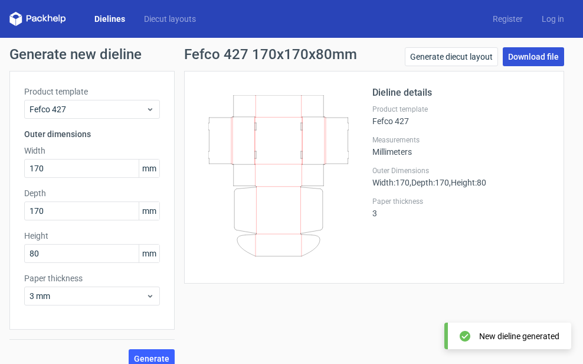 This screenshot has height=364, width=583. I want to click on div: Fefco 427, so click(461, 115).